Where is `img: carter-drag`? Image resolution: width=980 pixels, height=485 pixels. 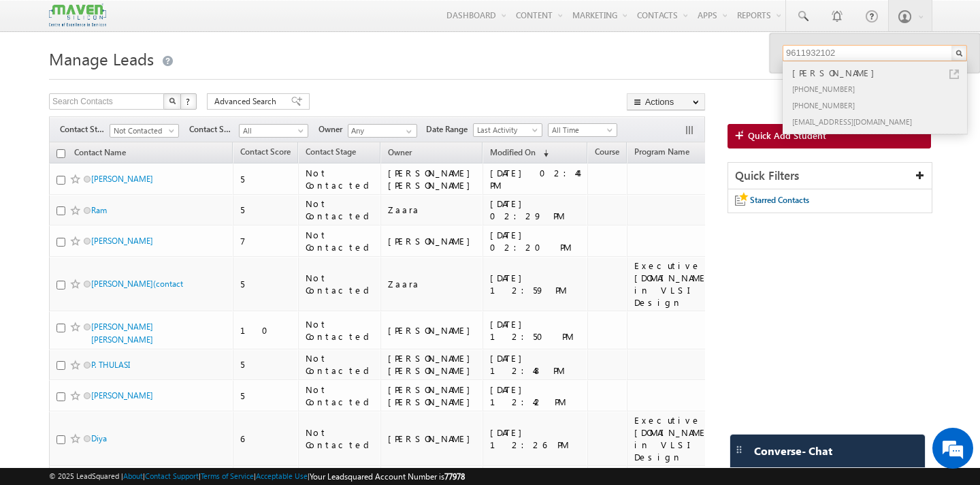 img: carter-drag is located at coordinates (739, 449).